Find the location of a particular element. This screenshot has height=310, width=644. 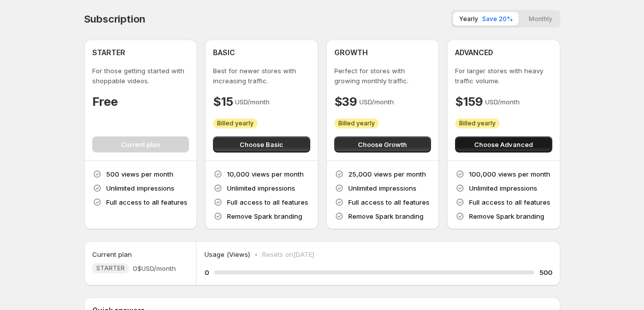

p: For larger stores with heavy traffic volume. is located at coordinates (504, 75).